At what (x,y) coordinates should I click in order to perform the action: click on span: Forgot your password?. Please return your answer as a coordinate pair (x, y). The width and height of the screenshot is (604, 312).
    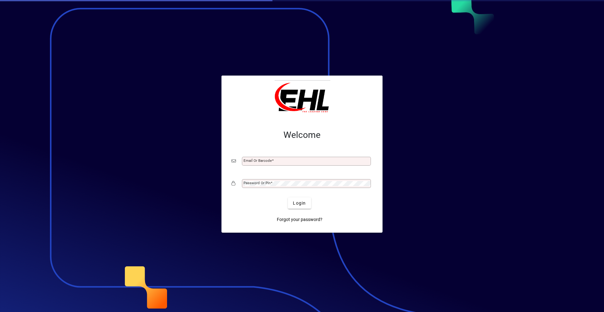
    Looking at the image, I should click on (300, 219).